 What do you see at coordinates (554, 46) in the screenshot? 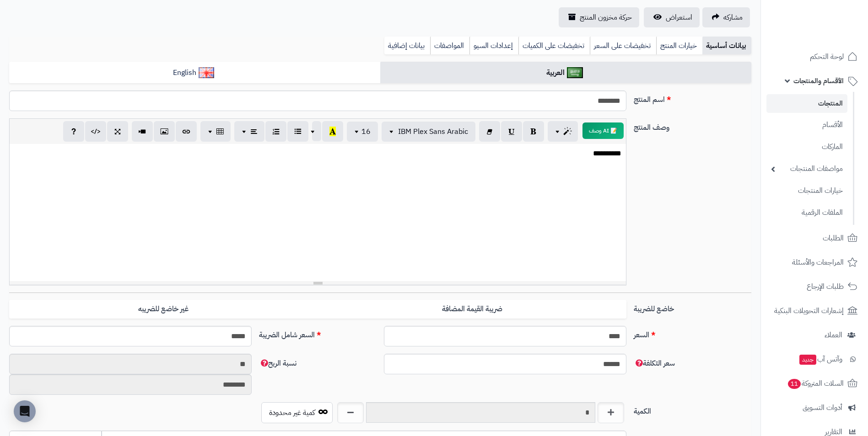
I see `a: تخفيضات على الكميات` at bounding box center [554, 46].